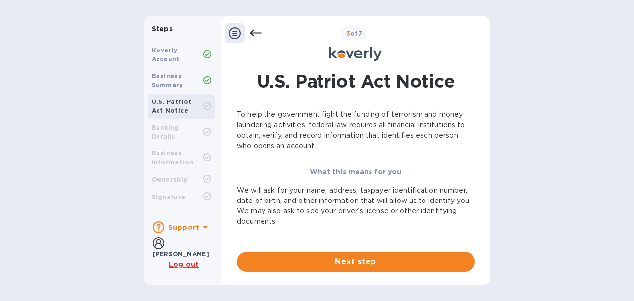 The width and height of the screenshot is (634, 301). I want to click on p: To help the government fight the funding of terrorism and money laundering activities, federal la..., so click(356, 130).